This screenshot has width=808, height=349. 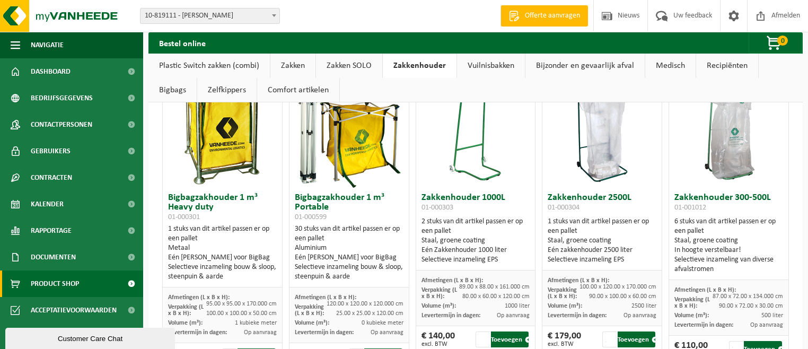 What do you see at coordinates (544, 16) in the screenshot?
I see `a: Offerte aanvragen` at bounding box center [544, 16].